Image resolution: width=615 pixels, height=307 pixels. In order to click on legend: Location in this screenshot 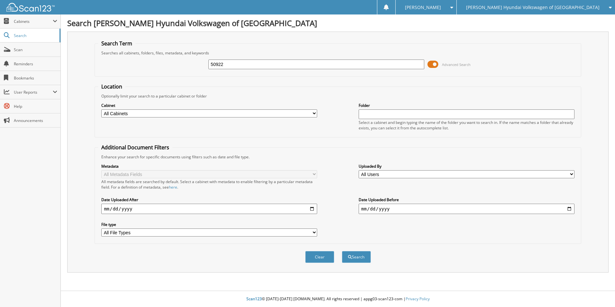, I will do `click(112, 87)`.